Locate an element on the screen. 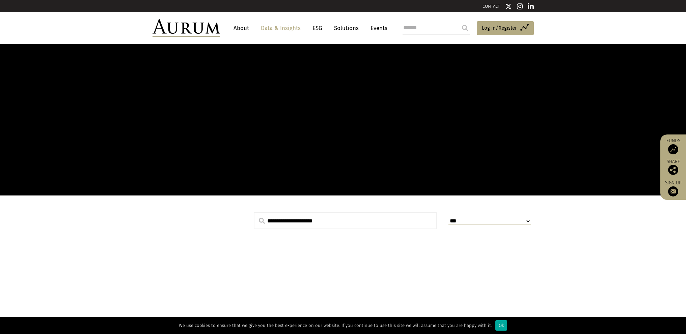 Image resolution: width=686 pixels, height=334 pixels. a: Funds is located at coordinates (673, 146).